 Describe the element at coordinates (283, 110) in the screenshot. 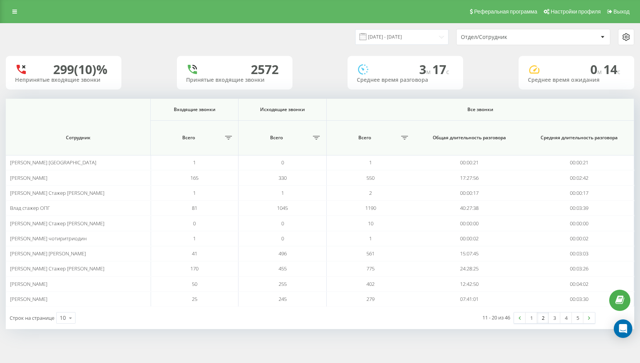

I see `span: Исходящие звонки` at that location.